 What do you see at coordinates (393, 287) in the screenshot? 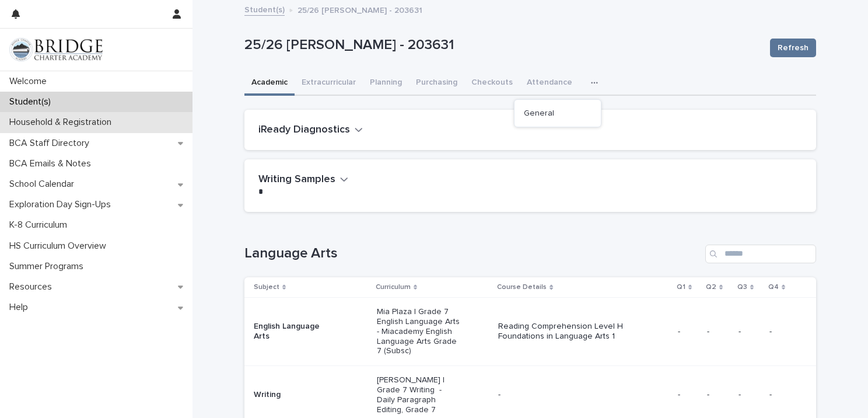
I see `p: Curriculum` at bounding box center [393, 287].